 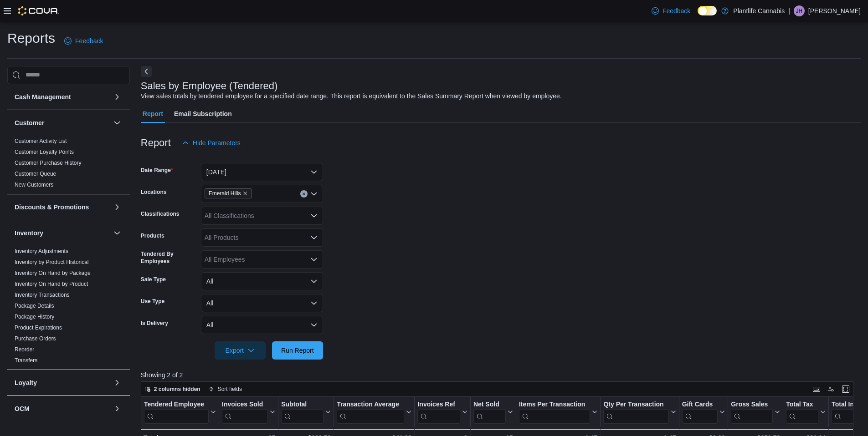 I want to click on div: Total Tax, so click(x=802, y=404).